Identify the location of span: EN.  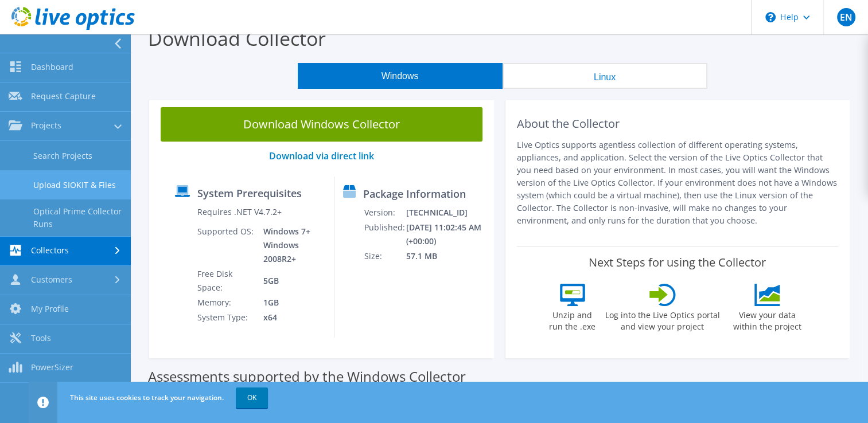
(847, 17).